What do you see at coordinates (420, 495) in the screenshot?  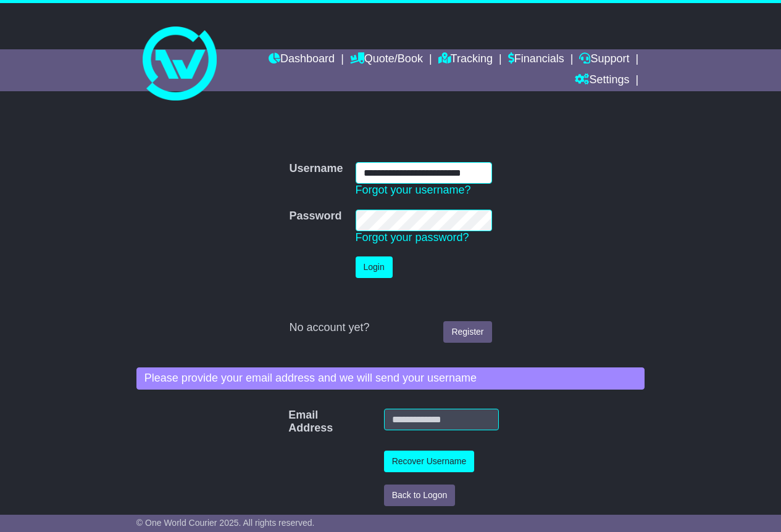 I see `button: Back to Logon` at bounding box center [420, 495].